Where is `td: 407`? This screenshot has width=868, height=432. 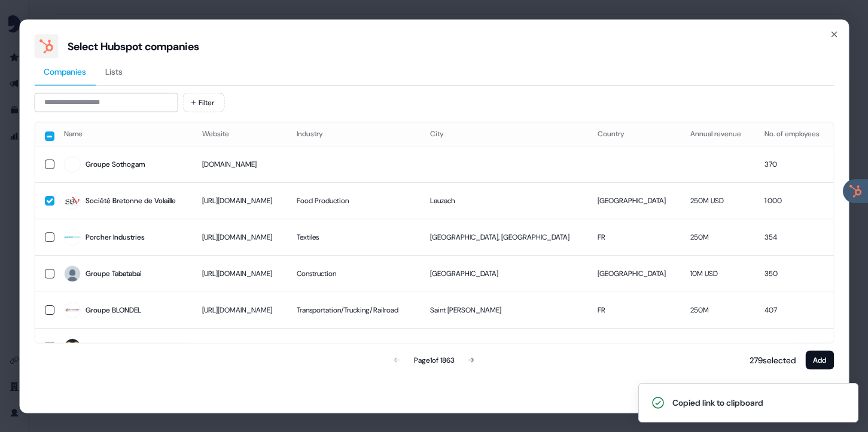
td: 407 is located at coordinates (793, 309).